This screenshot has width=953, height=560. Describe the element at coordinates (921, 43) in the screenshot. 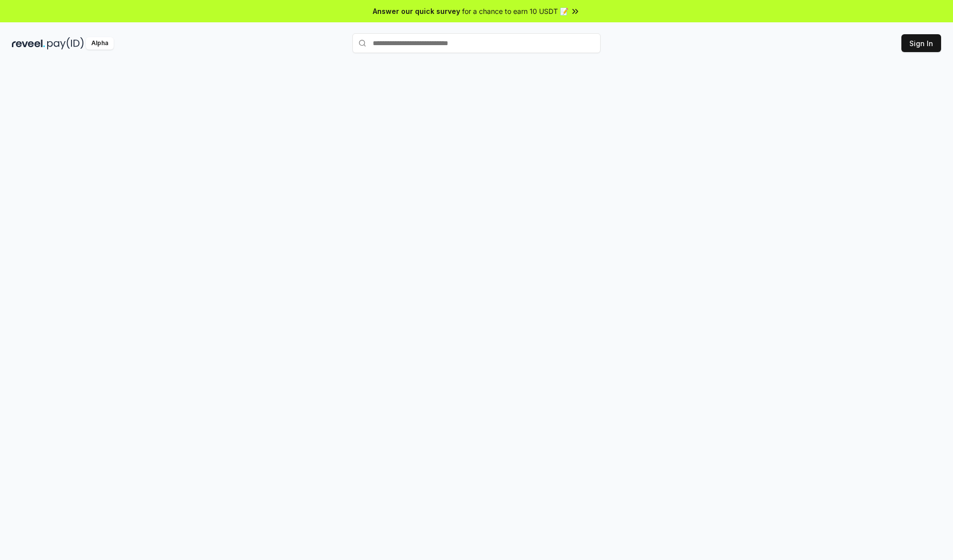

I see `button: Sign In` at that location.